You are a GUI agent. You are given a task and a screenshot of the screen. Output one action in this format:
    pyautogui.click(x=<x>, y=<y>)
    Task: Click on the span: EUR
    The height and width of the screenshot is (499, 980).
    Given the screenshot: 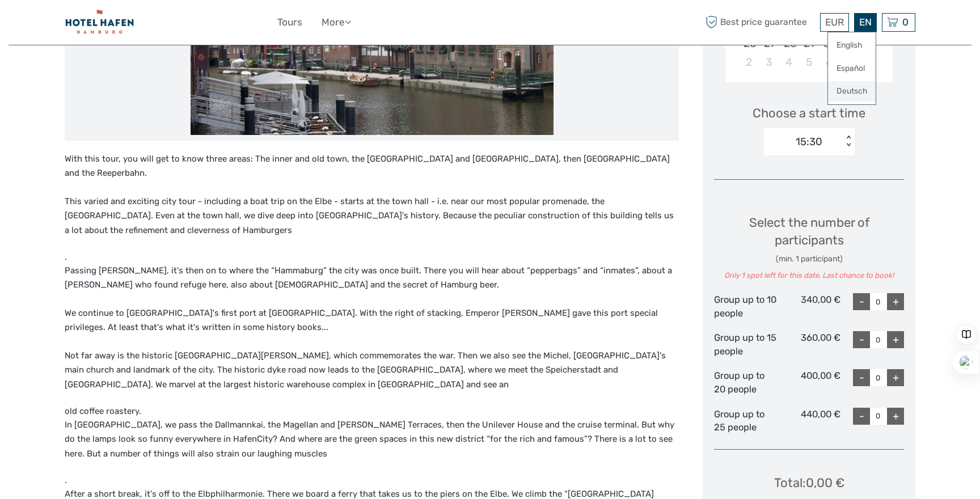 What is the action you would take?
    pyautogui.click(x=834, y=22)
    